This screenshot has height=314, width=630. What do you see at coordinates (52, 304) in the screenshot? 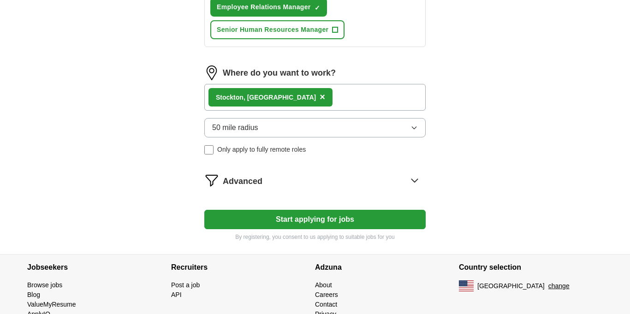
I see `a: ValueMyResume` at bounding box center [52, 304].